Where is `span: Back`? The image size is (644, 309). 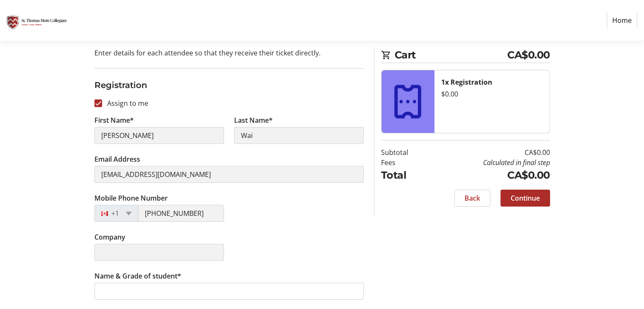
span: Back is located at coordinates (472, 198).